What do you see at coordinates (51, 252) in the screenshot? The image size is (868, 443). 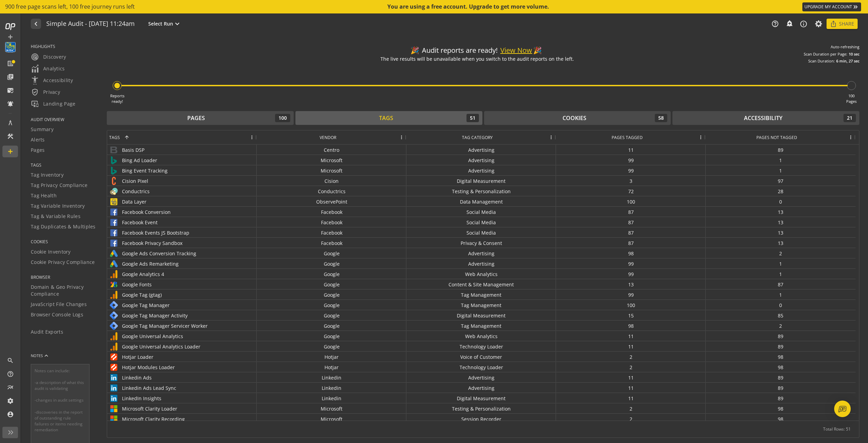 I see `span: Cookie Inventory` at bounding box center [51, 252].